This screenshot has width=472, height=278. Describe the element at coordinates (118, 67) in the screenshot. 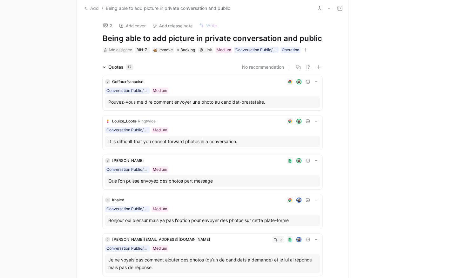

I see `div: Quotes17` at that location.